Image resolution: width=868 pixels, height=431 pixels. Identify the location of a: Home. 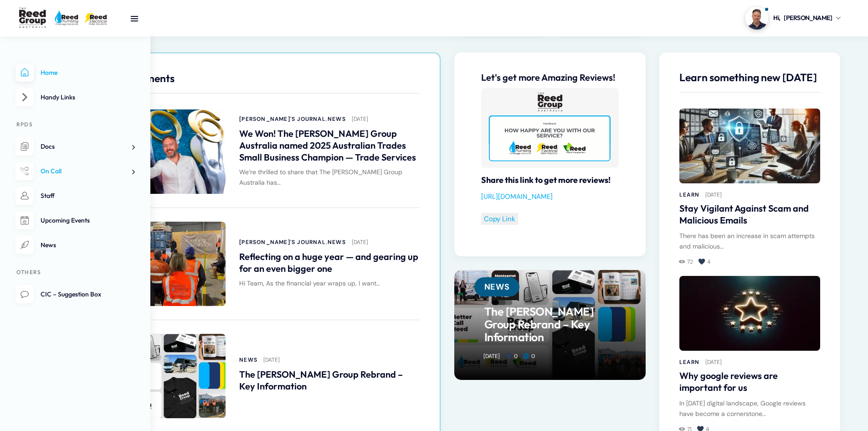
(75, 72).